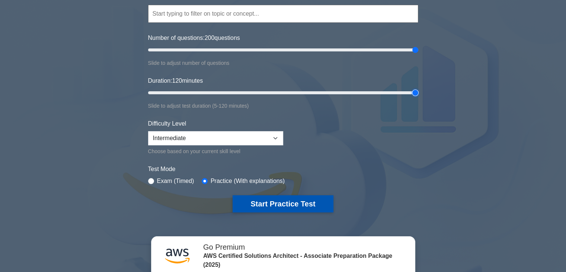  Describe the element at coordinates (177, 80) in the screenshot. I see `span: 120` at that location.